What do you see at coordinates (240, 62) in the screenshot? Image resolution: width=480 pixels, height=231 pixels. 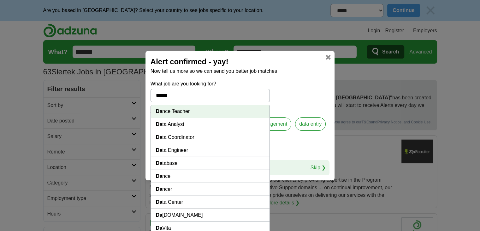 I see `h2: Alert confirmed - yay!` at bounding box center [240, 62].